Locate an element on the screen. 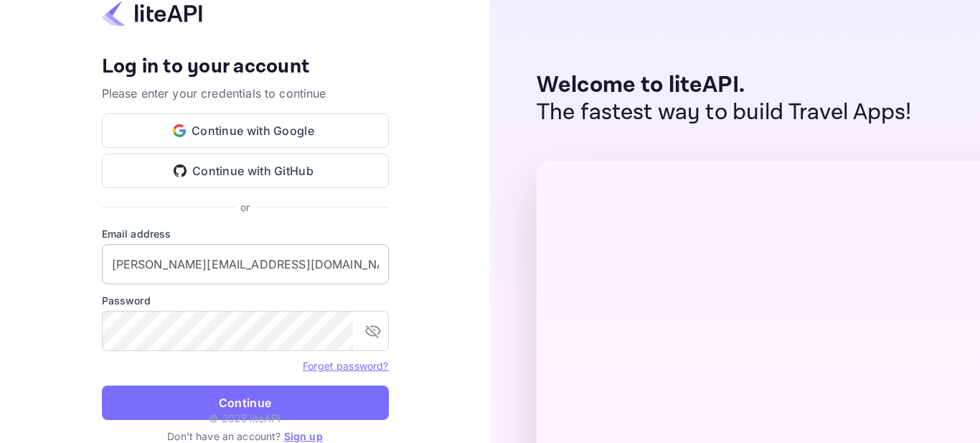 This screenshot has width=980, height=443. button: toggle password visibility is located at coordinates (373, 331).